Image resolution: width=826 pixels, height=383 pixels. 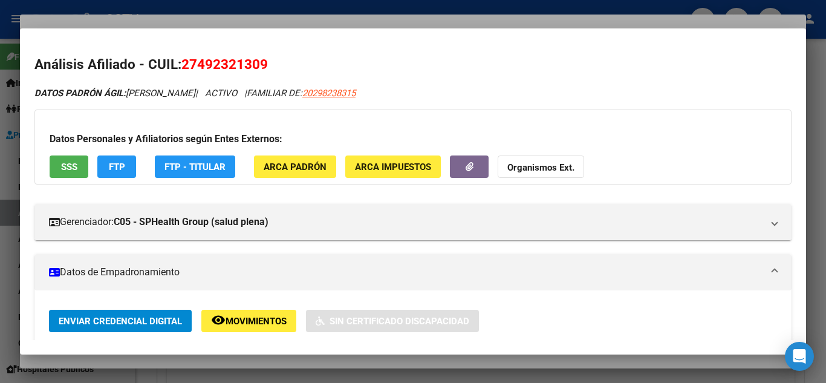 I want to click on button: Organismos Ext., so click(x=541, y=166).